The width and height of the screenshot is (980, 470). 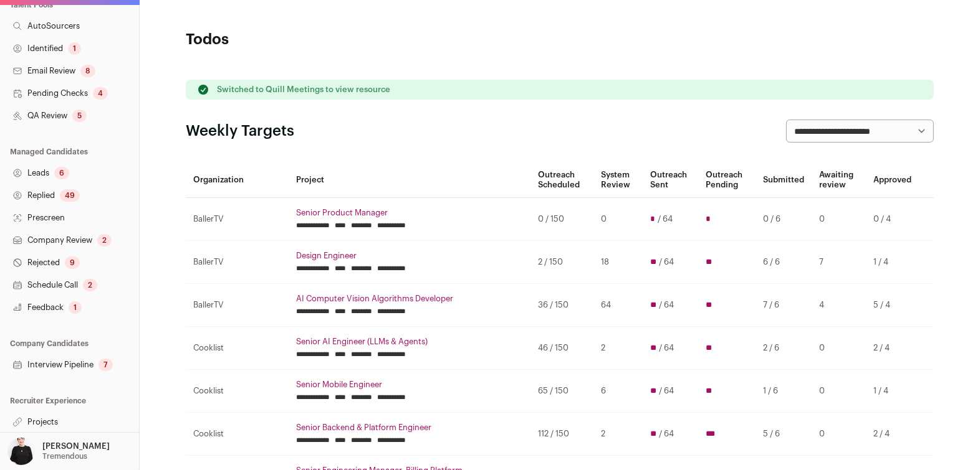 What do you see at coordinates (410, 213) in the screenshot?
I see `a: Senior Product Manager` at bounding box center [410, 213].